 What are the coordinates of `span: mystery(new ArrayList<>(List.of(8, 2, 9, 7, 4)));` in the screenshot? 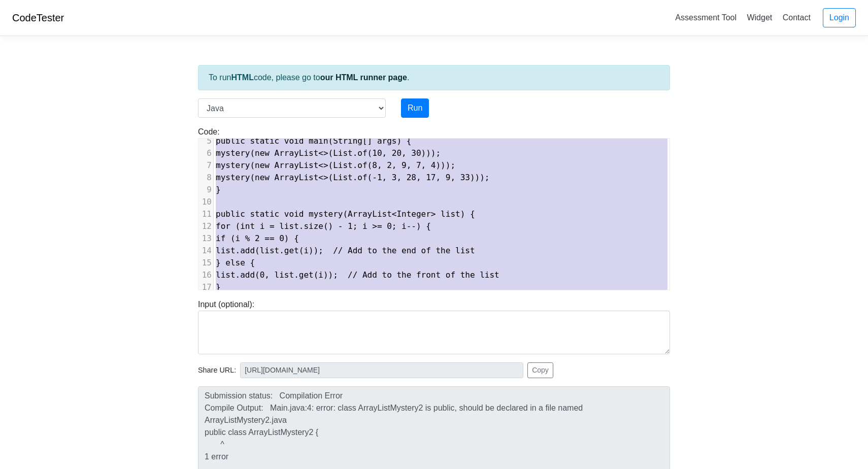 It's located at (336, 165).